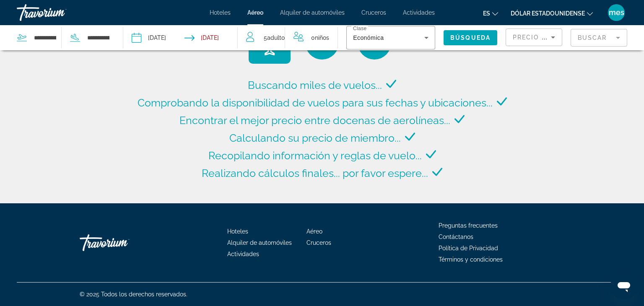 This screenshot has width=644, height=306. What do you see at coordinates (201, 38) in the screenshot?
I see `button: Return date: Oct 9, 2025` at bounding box center [201, 38].